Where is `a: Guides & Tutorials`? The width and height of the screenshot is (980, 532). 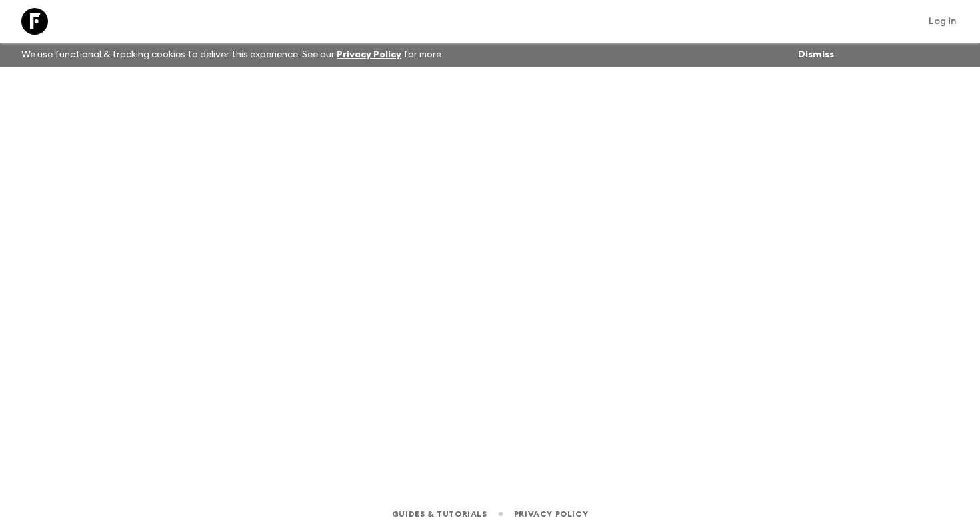 a: Guides & Tutorials is located at coordinates (439, 514).